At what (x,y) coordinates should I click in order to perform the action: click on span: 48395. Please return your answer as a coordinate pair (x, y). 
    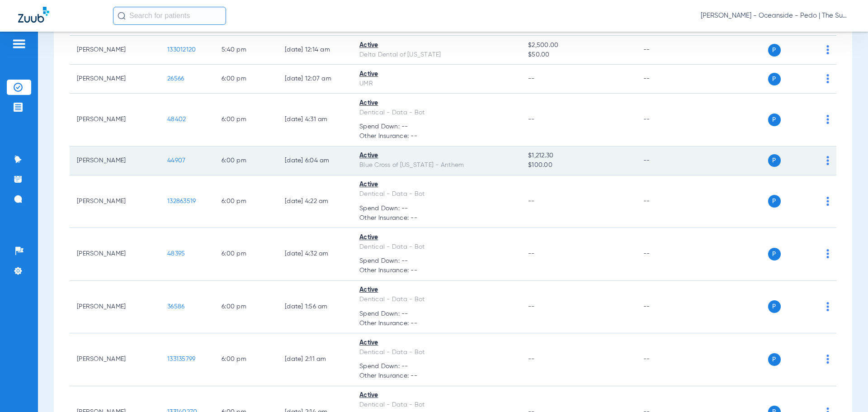
    Looking at the image, I should click on (176, 253).